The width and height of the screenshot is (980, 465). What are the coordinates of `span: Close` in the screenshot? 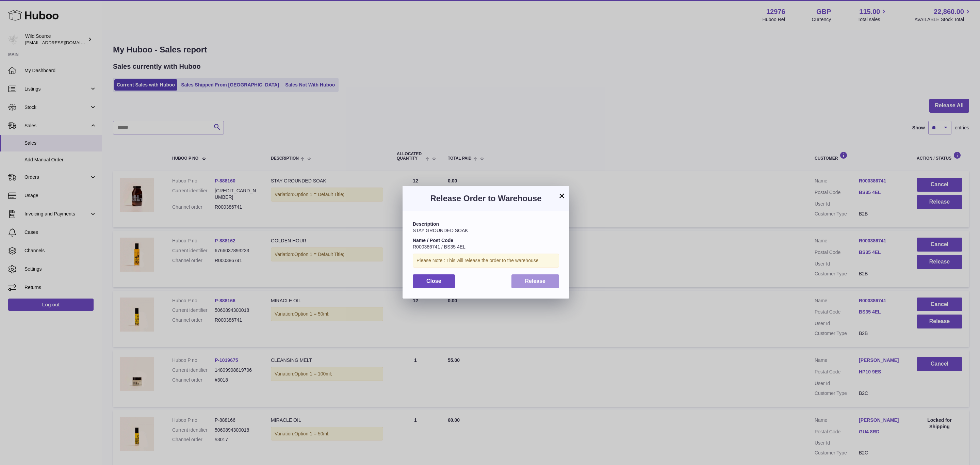 It's located at (434, 281).